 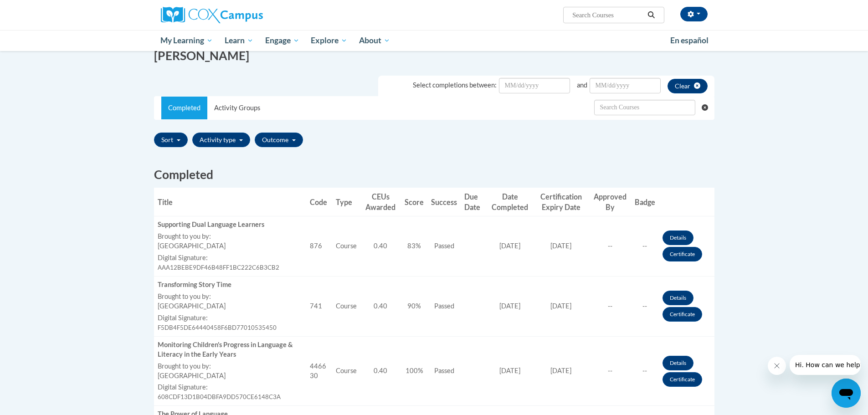 I want to click on span: 83%, so click(x=414, y=245).